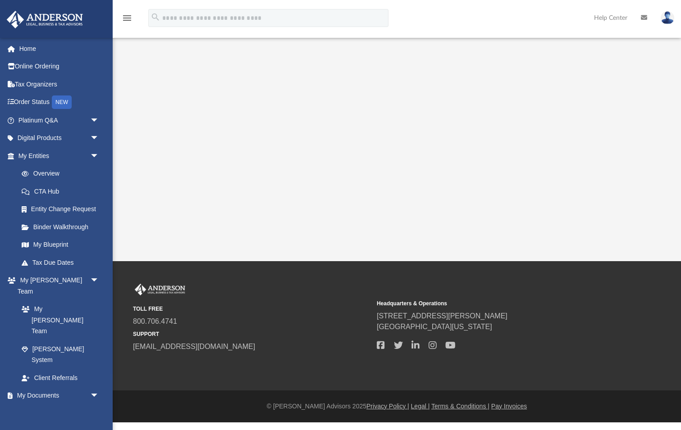  What do you see at coordinates (420, 406) in the screenshot?
I see `a: Legal |` at bounding box center [420, 406].